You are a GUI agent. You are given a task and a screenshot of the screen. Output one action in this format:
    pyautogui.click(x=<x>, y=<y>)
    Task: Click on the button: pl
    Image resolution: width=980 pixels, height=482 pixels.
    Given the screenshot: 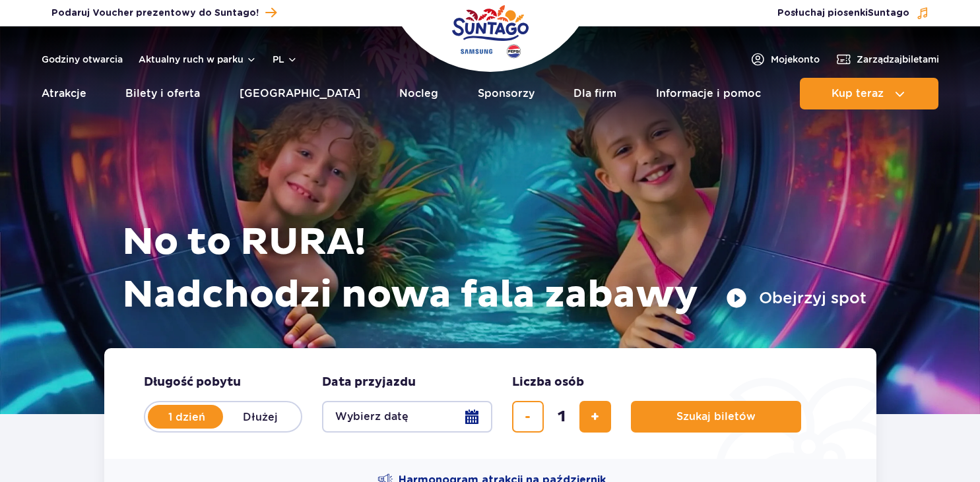 What is the action you would take?
    pyautogui.click(x=285, y=59)
    